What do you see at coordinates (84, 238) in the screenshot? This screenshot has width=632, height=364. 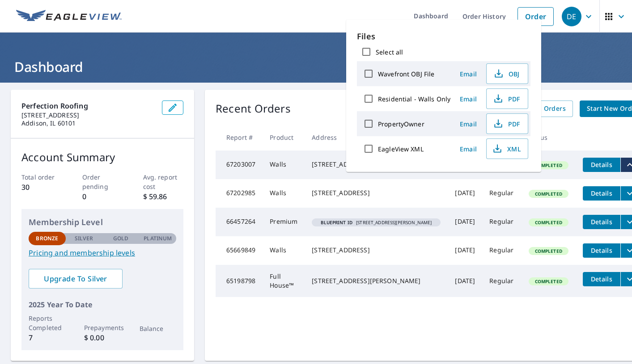 I see `p: Silver` at bounding box center [84, 238].